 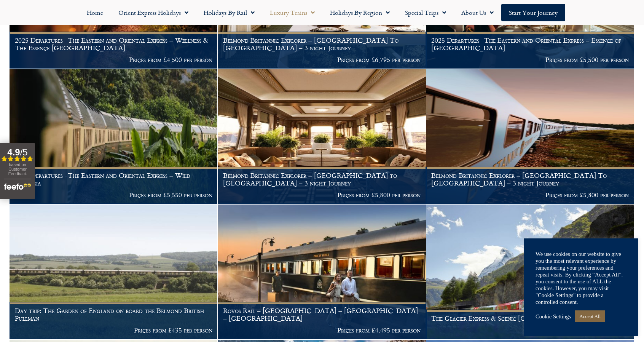 What do you see at coordinates (553, 317) in the screenshot?
I see `a: Cookie Settings` at bounding box center [553, 317].